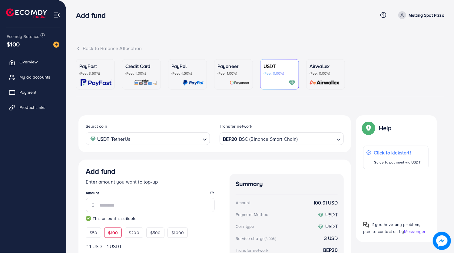 The width and height of the screenshot is (454, 253). I want to click on img: menu, so click(57, 15).